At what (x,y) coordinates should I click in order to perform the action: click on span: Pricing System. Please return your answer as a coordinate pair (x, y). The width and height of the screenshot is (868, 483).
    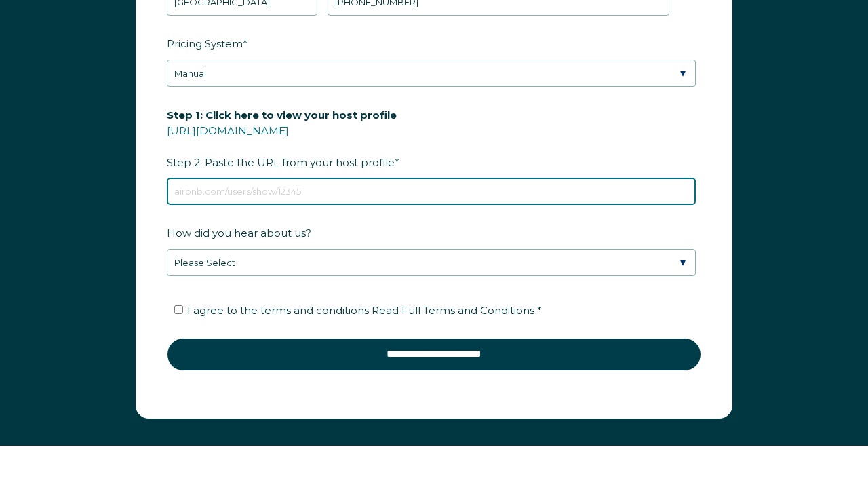
    Looking at the image, I should click on (205, 43).